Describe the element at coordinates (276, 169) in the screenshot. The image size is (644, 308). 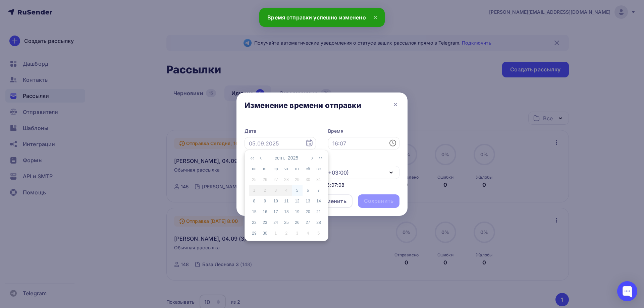
I see `th: ср` at that location.